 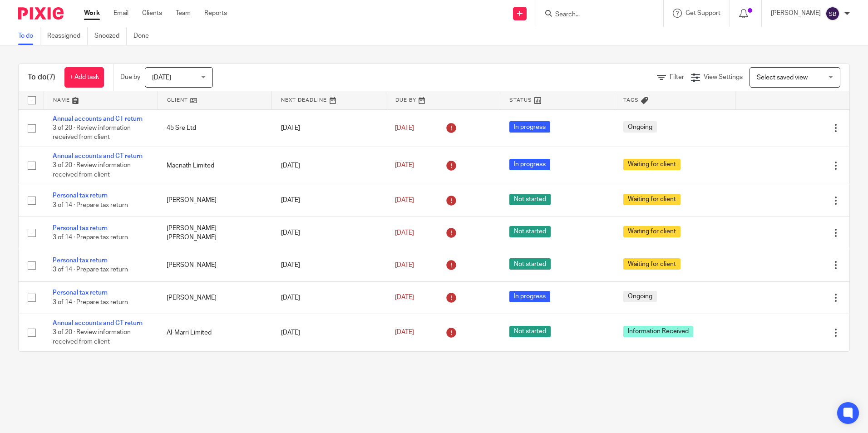 I want to click on a: Team, so click(x=183, y=13).